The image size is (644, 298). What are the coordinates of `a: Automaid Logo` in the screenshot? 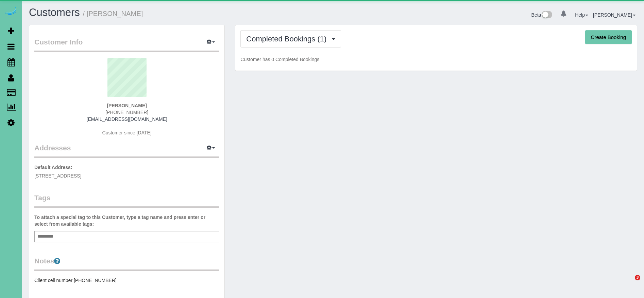 It's located at (11, 12).